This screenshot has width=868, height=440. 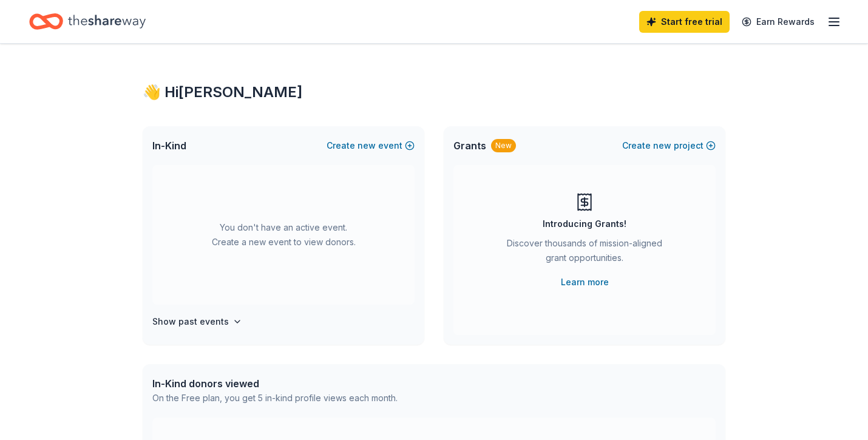 I want to click on a: Start free trial, so click(x=684, y=22).